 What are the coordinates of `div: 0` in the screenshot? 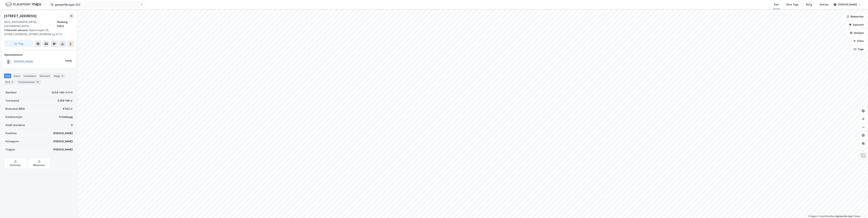 It's located at (72, 125).